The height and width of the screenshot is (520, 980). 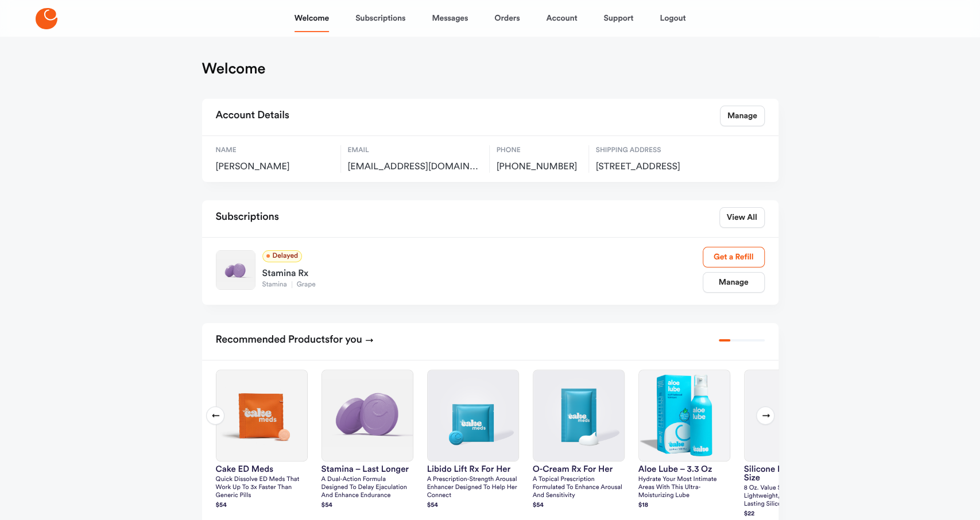 What do you see at coordinates (790, 444) in the screenshot?
I see `a: silicone lube – value sizesilicone lube – value size8 oz. Value size ultra lightweight, extremely...` at bounding box center [790, 444].